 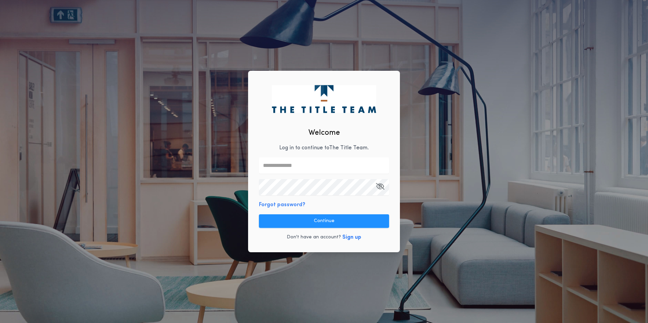 What do you see at coordinates (314, 238) in the screenshot?
I see `p: Don't have an account?` at bounding box center [314, 238].